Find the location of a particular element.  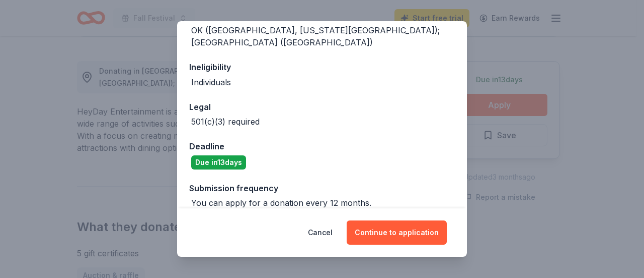

div: Submission frequency is located at coordinates (322, 188).